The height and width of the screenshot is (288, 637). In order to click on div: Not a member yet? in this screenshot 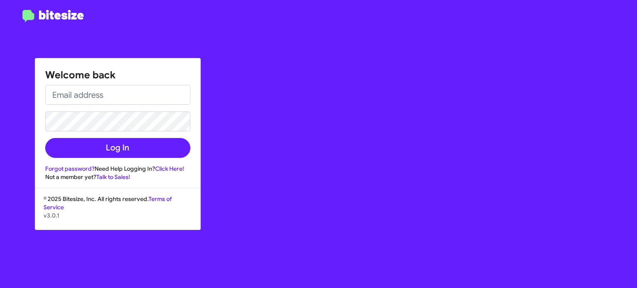, I will do `click(118, 177)`.